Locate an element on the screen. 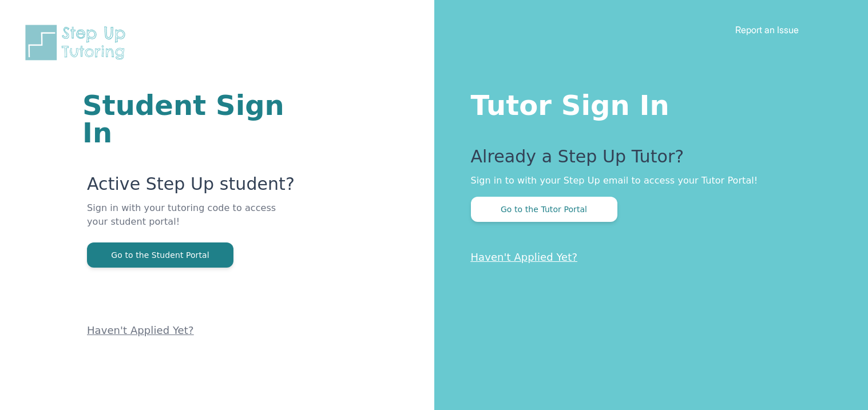 Image resolution: width=868 pixels, height=410 pixels. h1: Student Sign In is located at coordinates (189, 119).